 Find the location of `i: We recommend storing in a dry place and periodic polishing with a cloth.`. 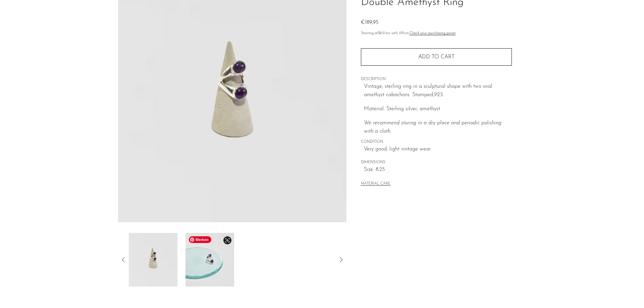

i: We recommend storing in a dry place and periodic polishing with a cloth. is located at coordinates (433, 127).